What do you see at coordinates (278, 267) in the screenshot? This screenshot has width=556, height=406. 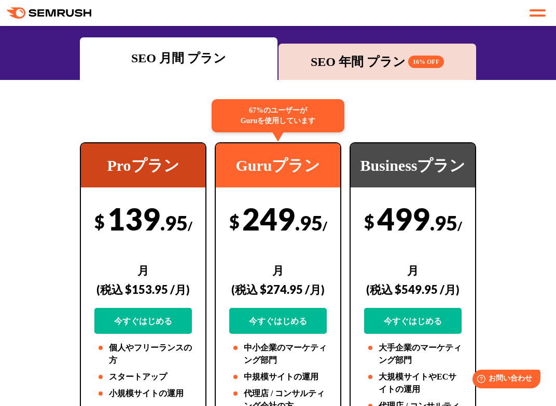 I see `div: 249` at bounding box center [278, 267].